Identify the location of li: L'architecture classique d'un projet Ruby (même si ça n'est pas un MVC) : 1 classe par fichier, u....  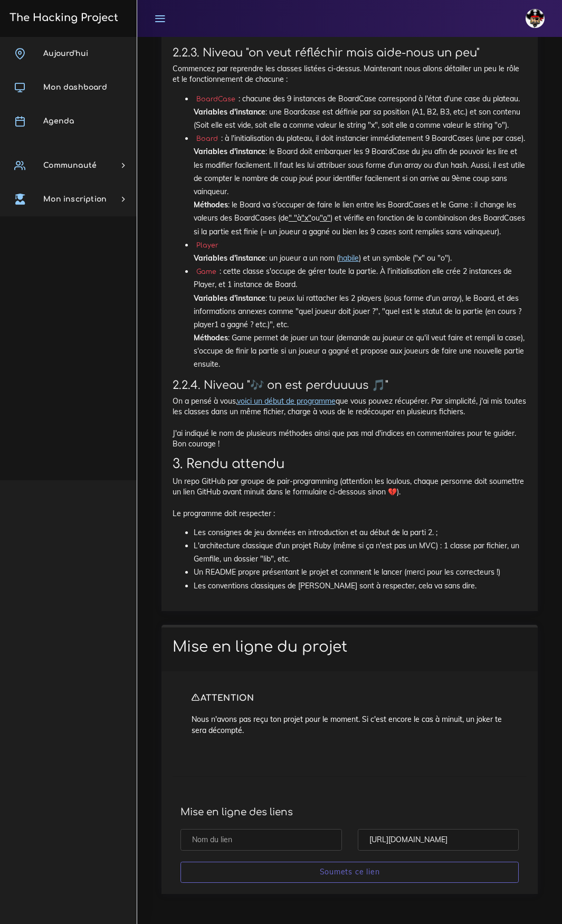
(360, 552).